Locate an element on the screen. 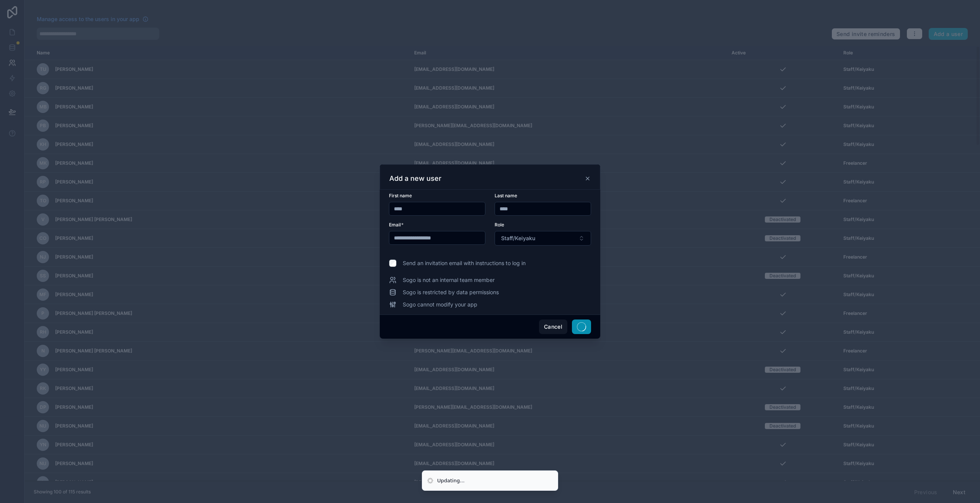  span: Sogo cannot modify your app is located at coordinates (440, 304).